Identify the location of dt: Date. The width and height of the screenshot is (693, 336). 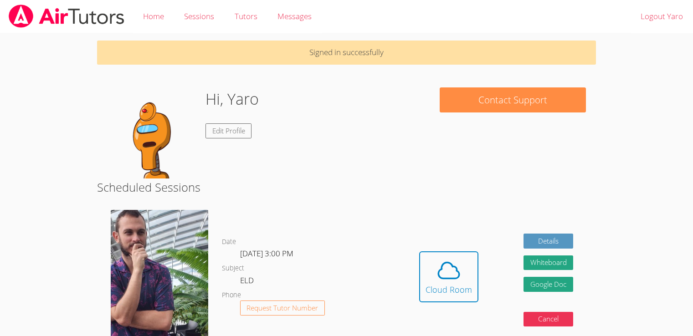
(229, 242).